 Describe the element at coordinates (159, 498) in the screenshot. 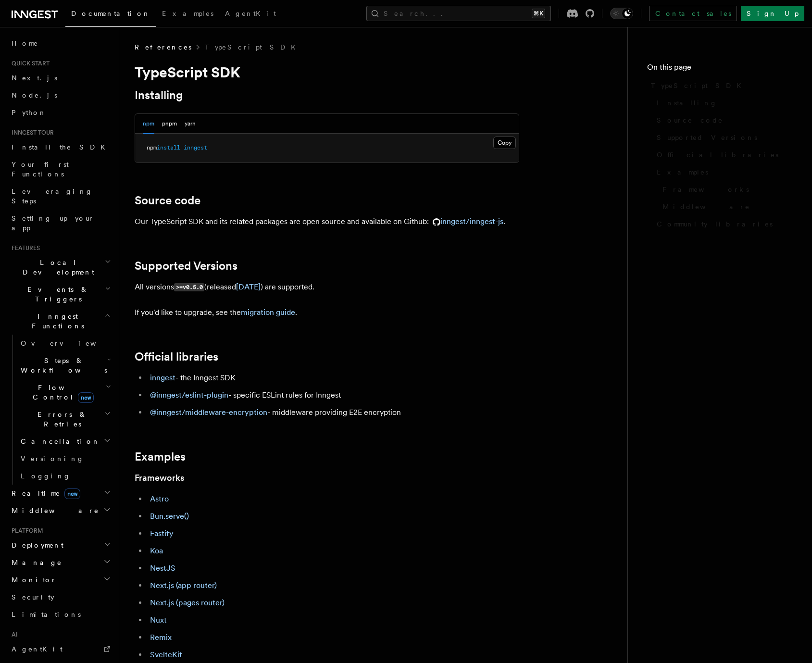

I see `a: Astro` at that location.